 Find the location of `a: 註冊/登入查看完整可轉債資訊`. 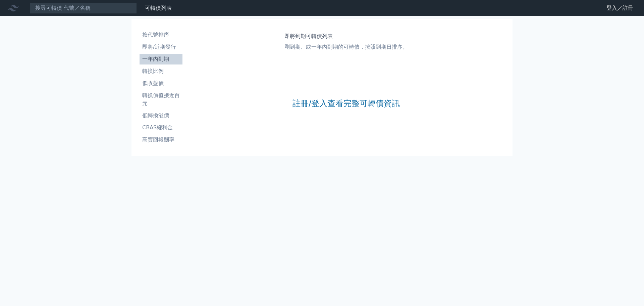

a: 註冊/登入查看完整可轉債資訊 is located at coordinates (346, 104).